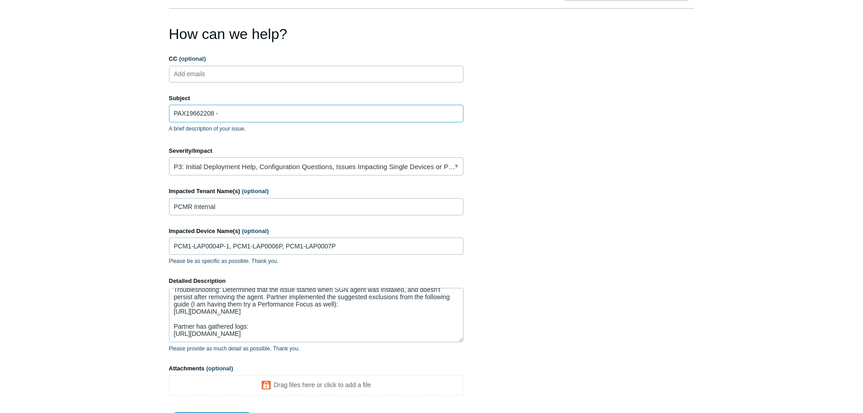  I want to click on label: Impacted Tenant Name(s), so click(316, 191).